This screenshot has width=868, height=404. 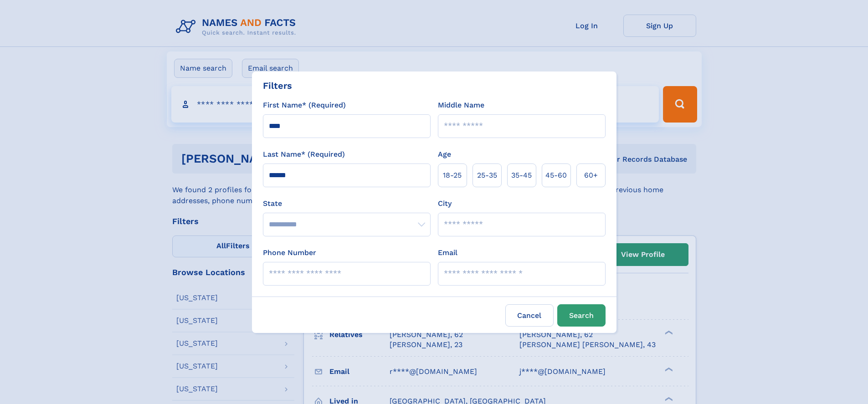 What do you see at coordinates (529, 315) in the screenshot?
I see `label: Cancel` at bounding box center [529, 315].